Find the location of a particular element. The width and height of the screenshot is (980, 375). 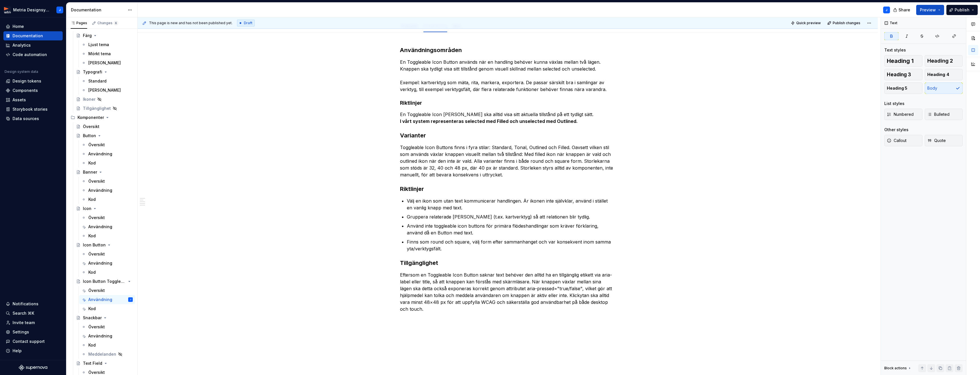

span: Publish changes is located at coordinates (846, 23).